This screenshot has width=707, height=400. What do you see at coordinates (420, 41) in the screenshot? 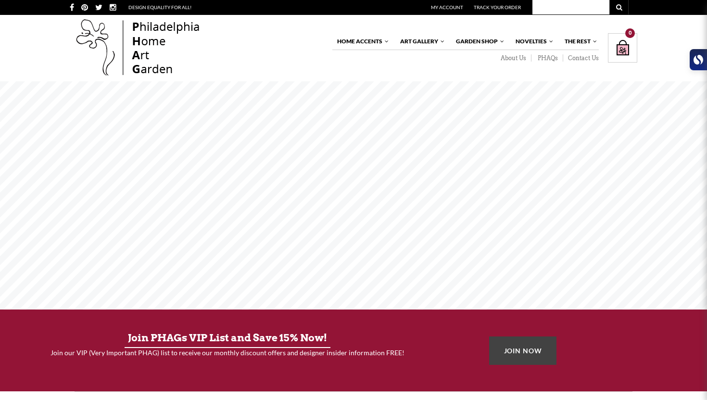
I see `a: Art Gallery` at bounding box center [420, 41].